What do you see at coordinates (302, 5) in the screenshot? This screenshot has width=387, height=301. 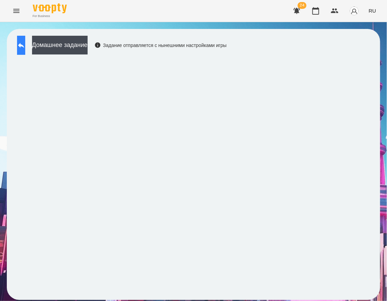 I see `span: 24` at bounding box center [302, 5].